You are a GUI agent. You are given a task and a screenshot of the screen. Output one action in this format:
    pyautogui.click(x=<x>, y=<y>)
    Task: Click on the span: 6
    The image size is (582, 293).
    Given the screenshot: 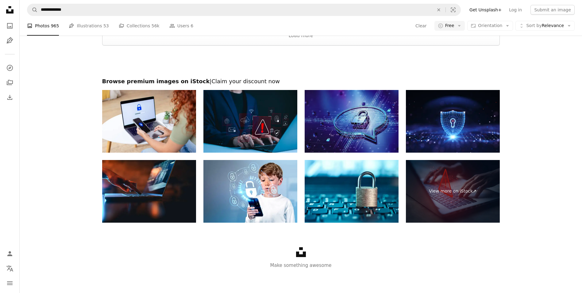 What is the action you would take?
    pyautogui.click(x=192, y=26)
    